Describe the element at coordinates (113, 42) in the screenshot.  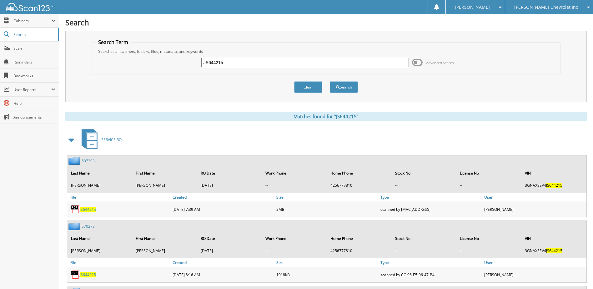
I see `legend: Search Term` at that location.